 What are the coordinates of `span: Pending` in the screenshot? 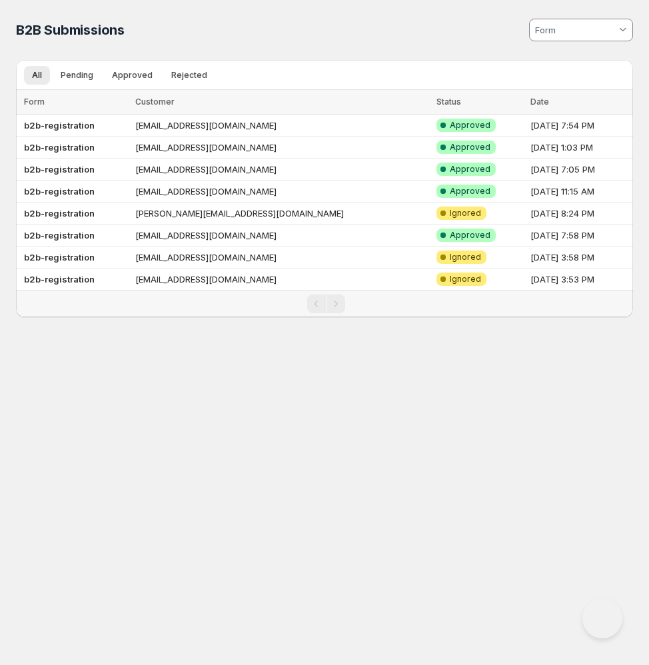 It's located at (77, 75).